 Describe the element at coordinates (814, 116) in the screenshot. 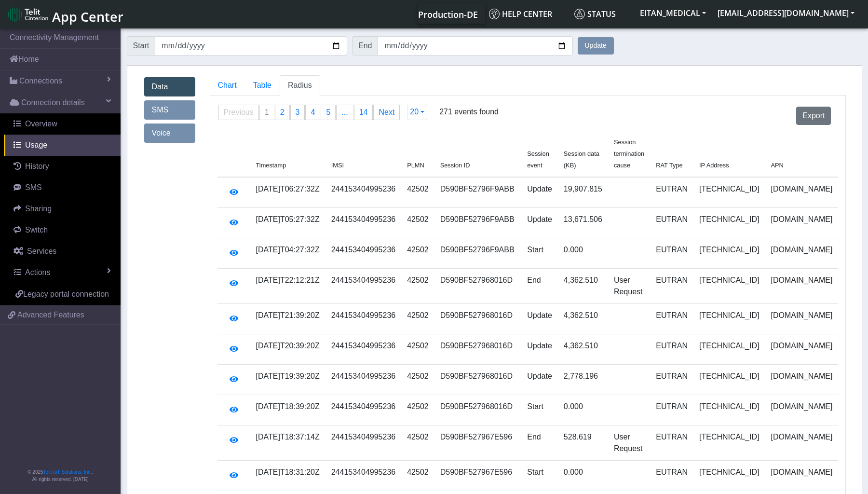

I see `button: Export` at that location.